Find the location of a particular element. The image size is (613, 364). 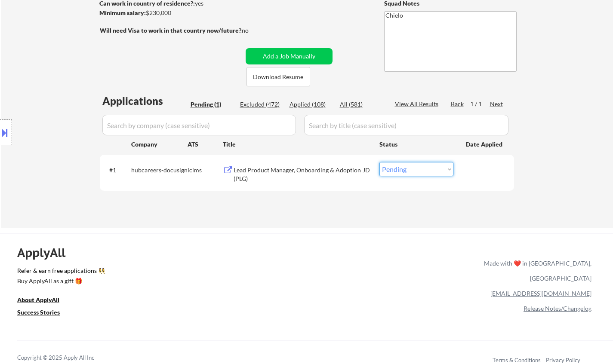

div: JD is located at coordinates (366, 170).